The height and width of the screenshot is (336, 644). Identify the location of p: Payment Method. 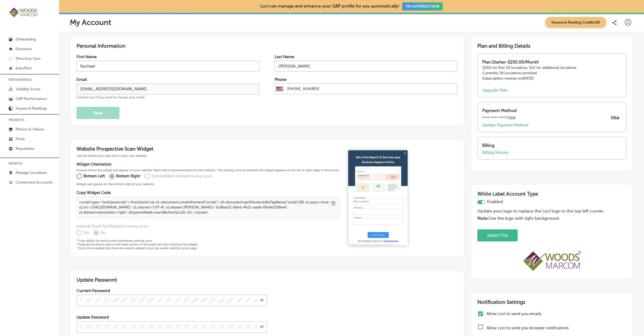
(551, 111).